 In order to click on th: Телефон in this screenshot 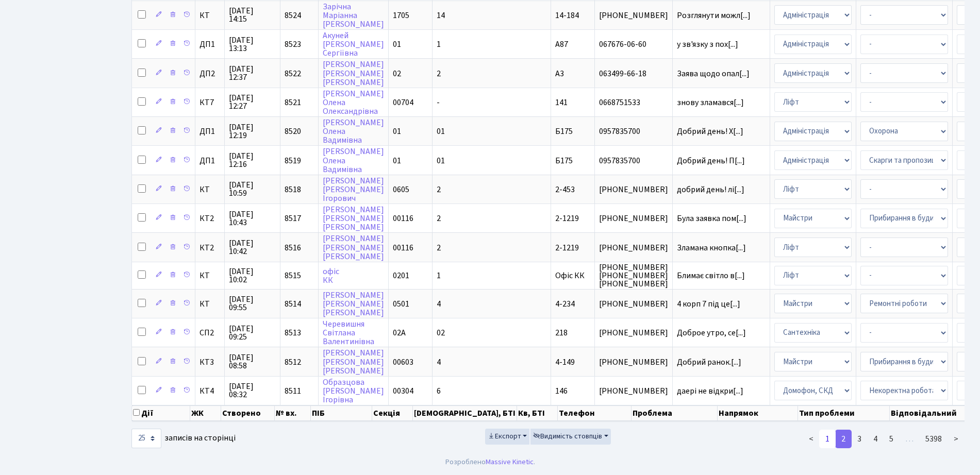, I will do `click(595, 413)`.